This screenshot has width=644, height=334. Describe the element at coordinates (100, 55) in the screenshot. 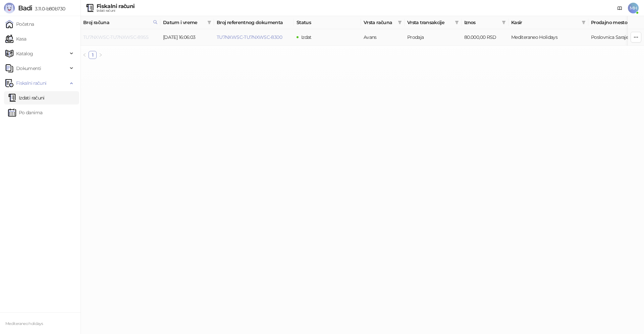

I see `button: right` at that location.